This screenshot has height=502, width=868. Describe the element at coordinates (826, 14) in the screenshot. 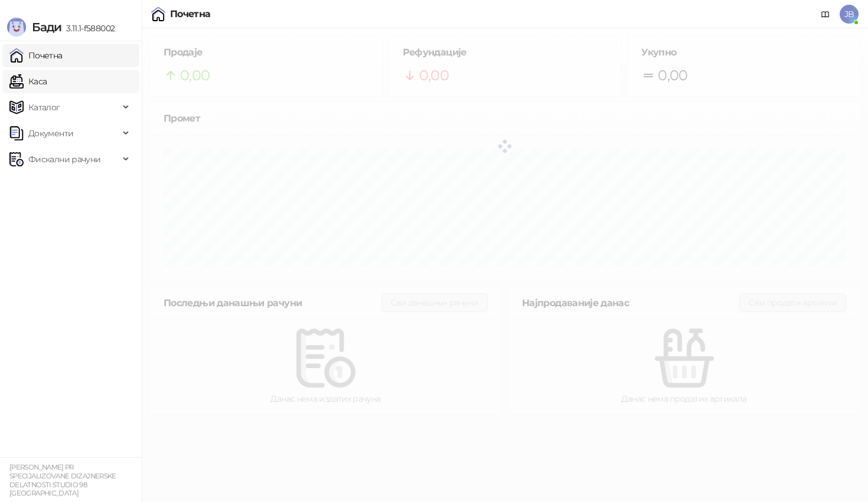

I see `a: Документација` at that location.